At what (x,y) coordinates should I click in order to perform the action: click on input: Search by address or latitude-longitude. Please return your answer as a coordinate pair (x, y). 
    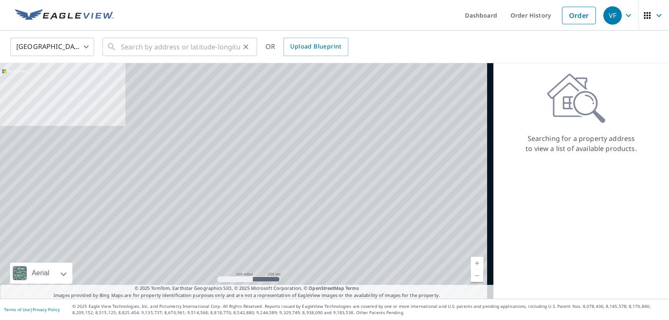
    Looking at the image, I should click on (180, 47).